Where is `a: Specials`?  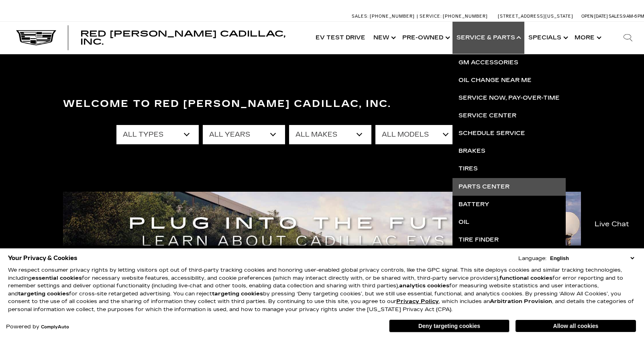
a: Specials is located at coordinates (547, 38).